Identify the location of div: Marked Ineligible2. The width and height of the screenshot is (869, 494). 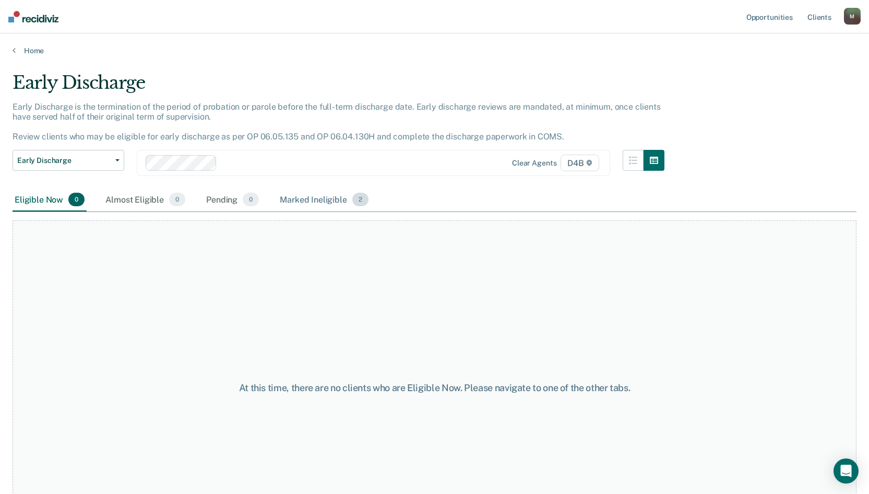
(324, 200).